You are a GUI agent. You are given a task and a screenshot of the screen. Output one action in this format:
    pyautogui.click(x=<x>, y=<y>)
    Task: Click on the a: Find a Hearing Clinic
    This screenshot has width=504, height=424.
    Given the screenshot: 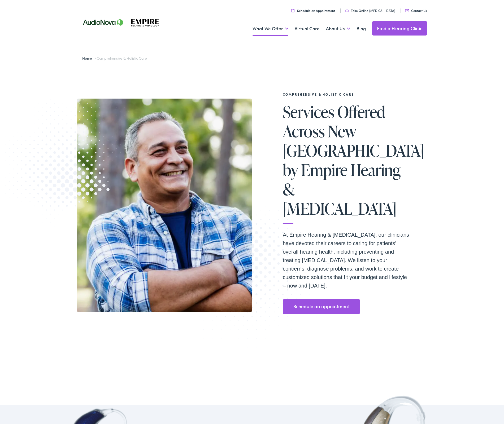 What is the action you would take?
    pyautogui.click(x=399, y=29)
    